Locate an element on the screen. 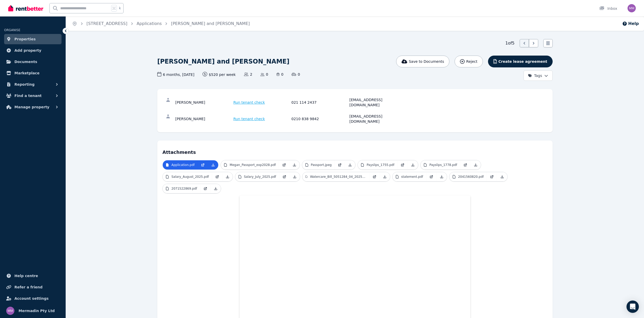 Image resolution: width=644 pixels, height=318 pixels. span: Documents is located at coordinates (26, 62).